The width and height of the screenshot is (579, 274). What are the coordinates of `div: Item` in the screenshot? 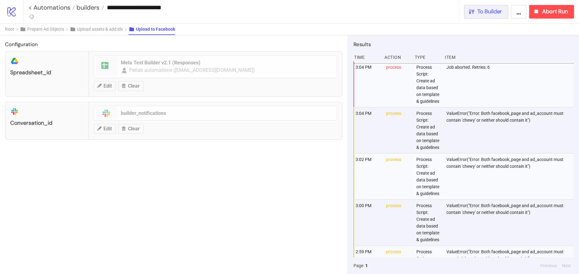 It's located at (509, 57).